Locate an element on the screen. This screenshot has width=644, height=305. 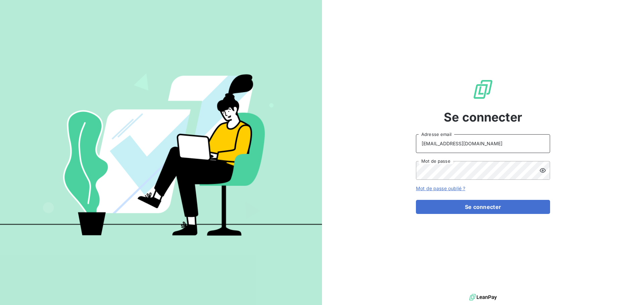
a: Mot de passe oublié ? is located at coordinates (440, 188).